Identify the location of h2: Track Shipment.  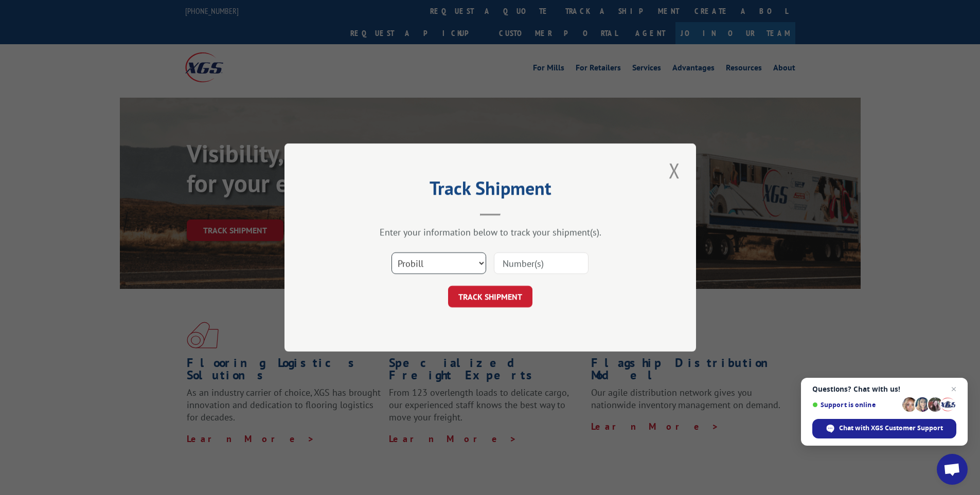
(490, 191).